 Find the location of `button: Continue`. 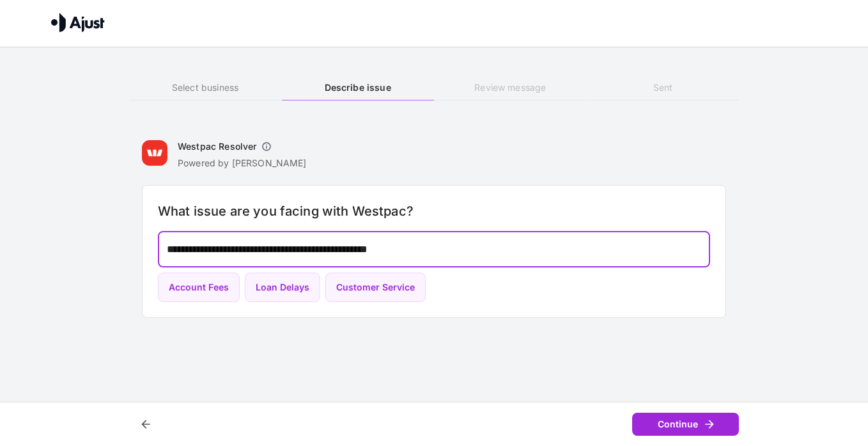

button: Continue is located at coordinates (685, 424).